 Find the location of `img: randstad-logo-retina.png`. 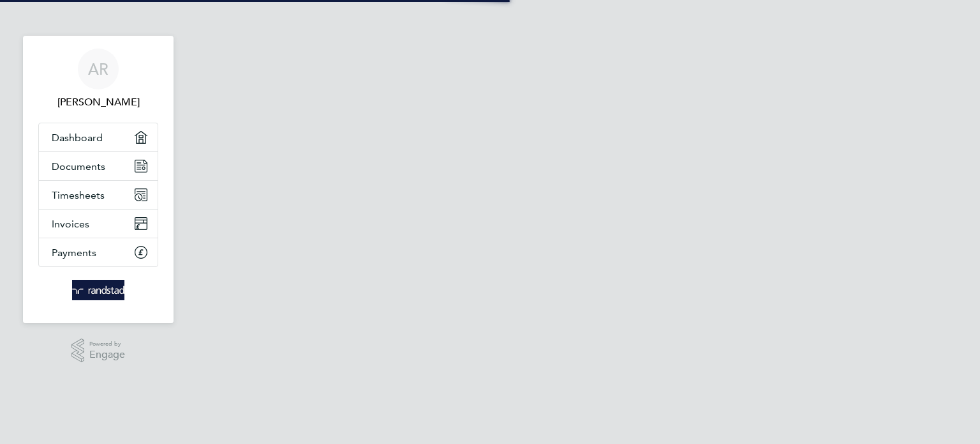

img: randstad-logo-retina.png is located at coordinates (98, 289).